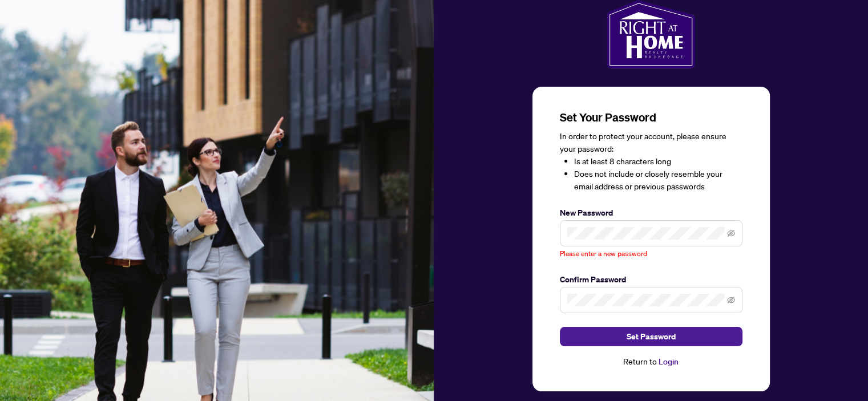 Image resolution: width=868 pixels, height=401 pixels. What do you see at coordinates (603, 254) in the screenshot?
I see `span: Please enter a new password` at bounding box center [603, 254].